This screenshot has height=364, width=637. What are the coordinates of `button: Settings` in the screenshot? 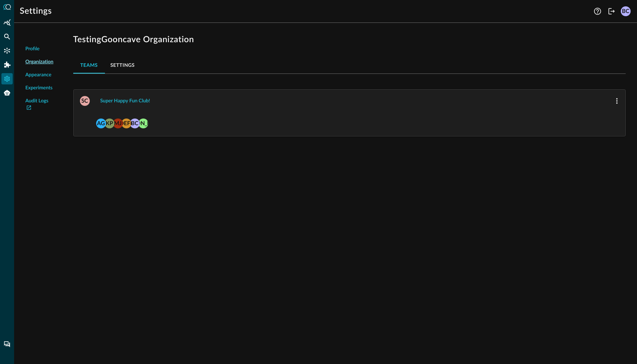 It's located at (123, 65).